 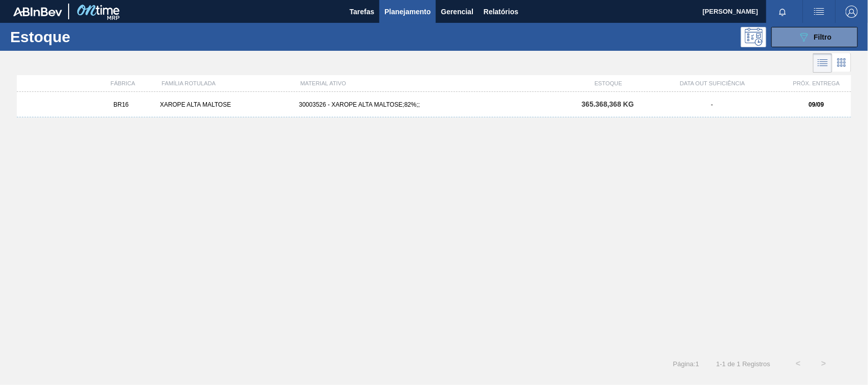 I want to click on span: Tarefas, so click(x=361, y=12).